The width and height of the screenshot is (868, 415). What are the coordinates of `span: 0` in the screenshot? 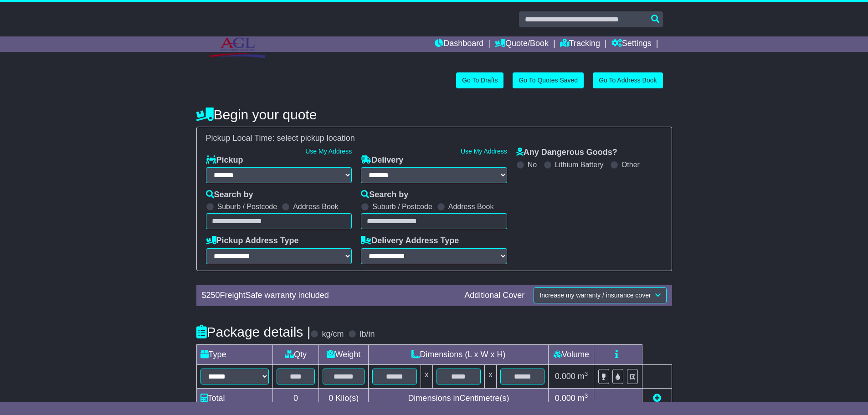 It's located at (331, 398).